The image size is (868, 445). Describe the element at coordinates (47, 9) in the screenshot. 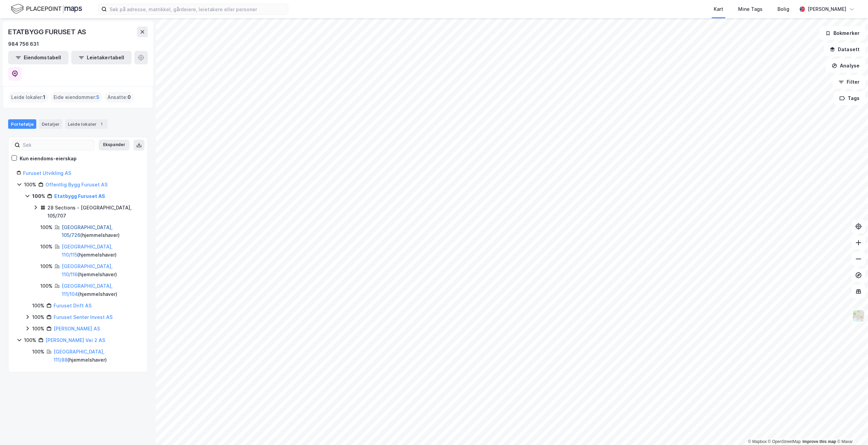

I see `img: logo.f888ab2527a4732fd821a326f86c7f29.svg` at that location.